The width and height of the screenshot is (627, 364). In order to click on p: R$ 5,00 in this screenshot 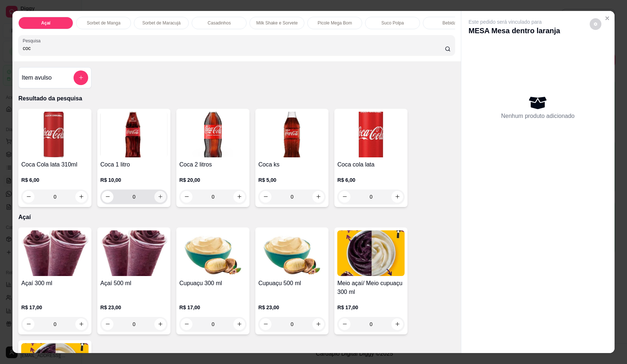, I will do `click(292, 180)`.